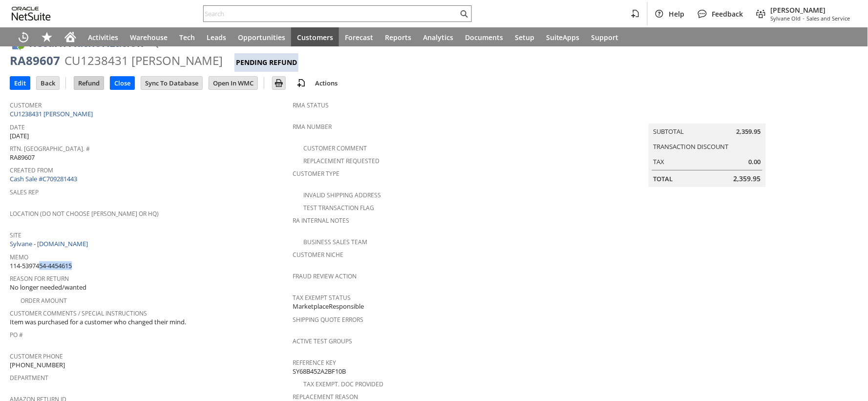 The image size is (868, 401). What do you see at coordinates (266, 62) in the screenshot?
I see `div: Pending Refund` at bounding box center [266, 62].